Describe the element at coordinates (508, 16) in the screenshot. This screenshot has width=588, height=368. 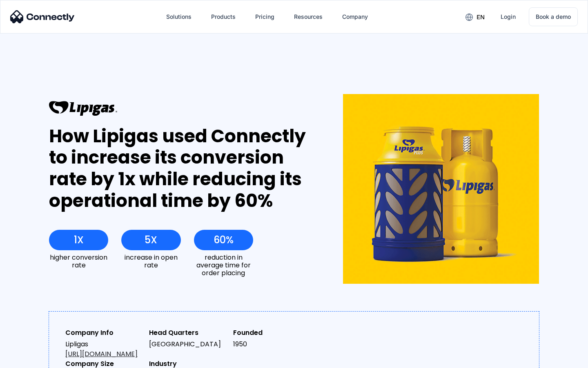
I see `a: Login` at that location.